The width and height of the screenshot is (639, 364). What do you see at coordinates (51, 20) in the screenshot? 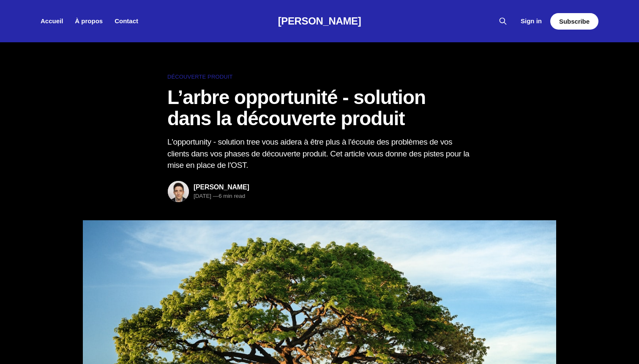
I see `a: Accueil` at bounding box center [51, 20].